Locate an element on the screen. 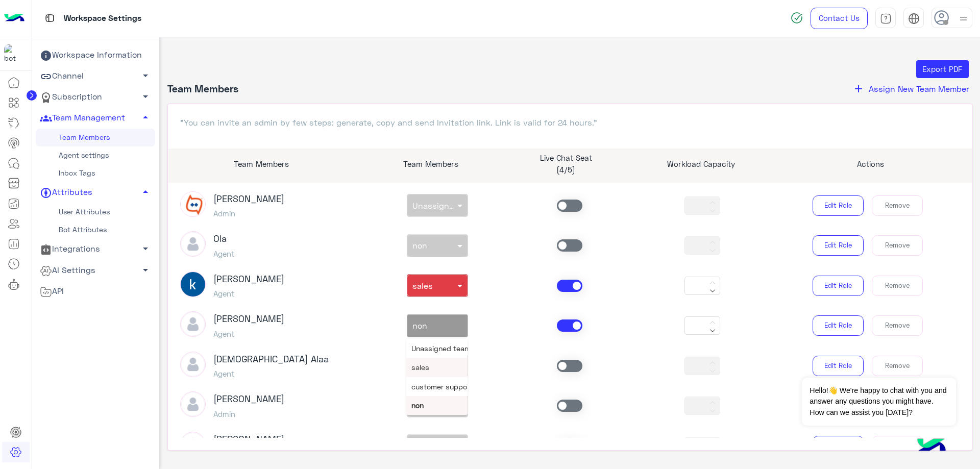  a: Attributes is located at coordinates (96, 192).